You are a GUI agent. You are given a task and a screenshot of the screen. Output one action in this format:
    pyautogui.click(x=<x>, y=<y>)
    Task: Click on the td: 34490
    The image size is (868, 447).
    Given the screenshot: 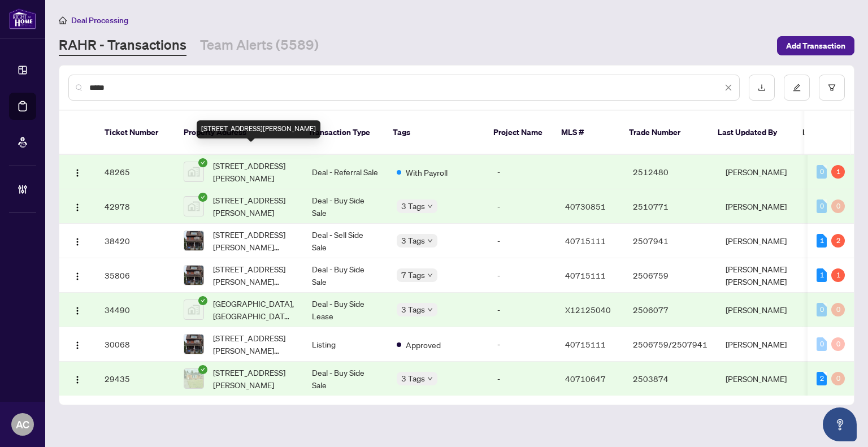 What is the action you would take?
    pyautogui.click(x=135, y=310)
    